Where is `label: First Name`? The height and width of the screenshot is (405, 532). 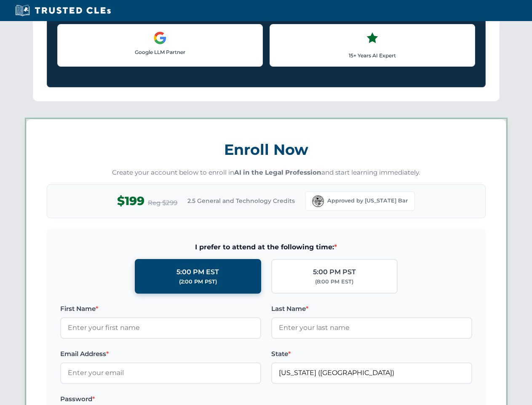
label: First Name is located at coordinates (160, 308).